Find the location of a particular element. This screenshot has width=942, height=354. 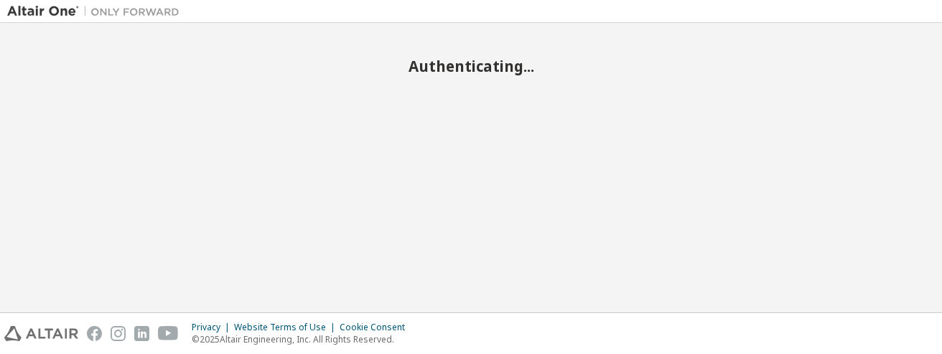

img: facebook.svg is located at coordinates (94, 333).